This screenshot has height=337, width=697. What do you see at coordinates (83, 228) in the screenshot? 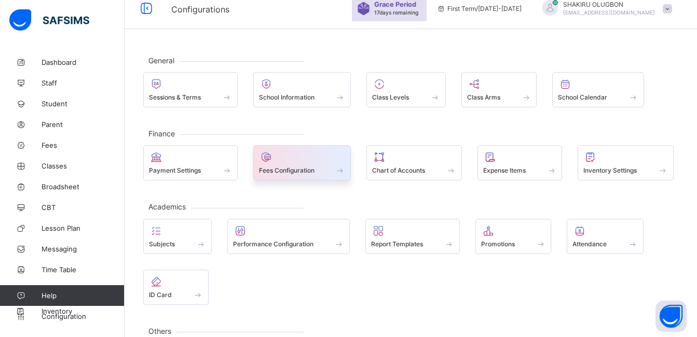
I see `span: Lesson Plan` at bounding box center [83, 228].